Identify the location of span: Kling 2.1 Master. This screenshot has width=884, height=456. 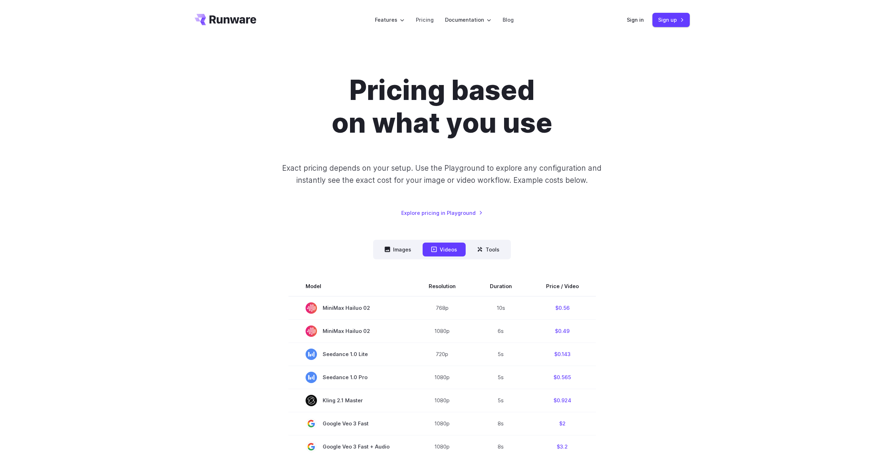
(350, 400).